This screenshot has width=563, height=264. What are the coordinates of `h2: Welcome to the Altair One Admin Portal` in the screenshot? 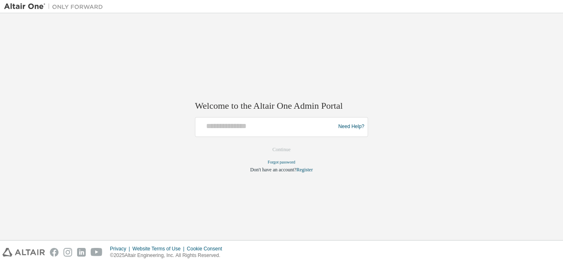 It's located at (281, 106).